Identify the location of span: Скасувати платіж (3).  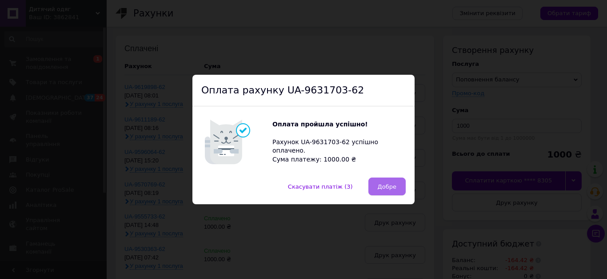
(320, 186).